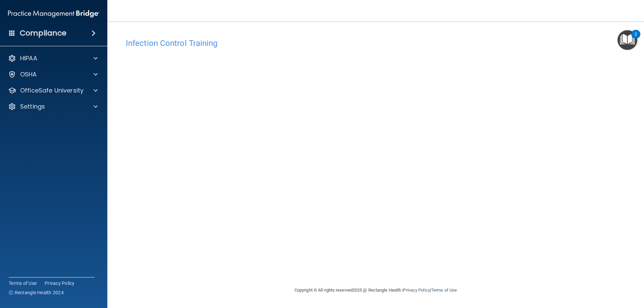 This screenshot has height=308, width=644. I want to click on div: Copyright © All rights reserved 2025 @ Rectangle Health | |, so click(376, 290).